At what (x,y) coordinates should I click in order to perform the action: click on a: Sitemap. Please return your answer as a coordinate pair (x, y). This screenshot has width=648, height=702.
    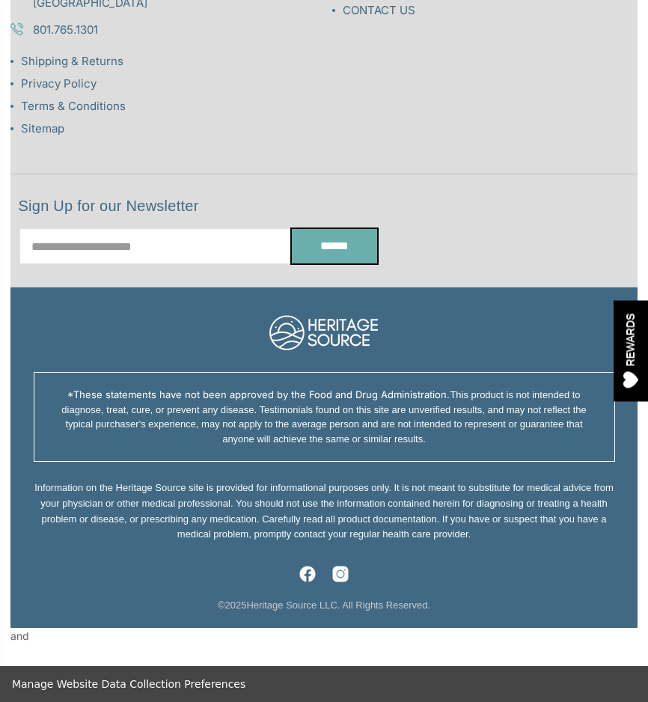
    Looking at the image, I should click on (43, 128).